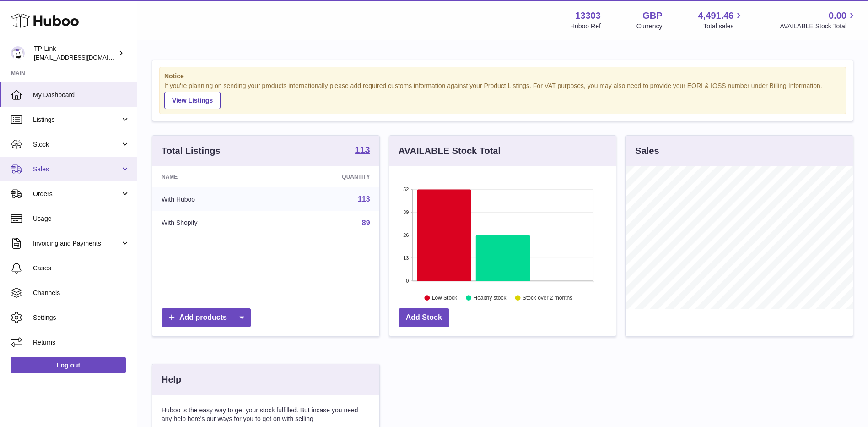 This screenshot has width=868, height=427. I want to click on h3: Sales, so click(647, 151).